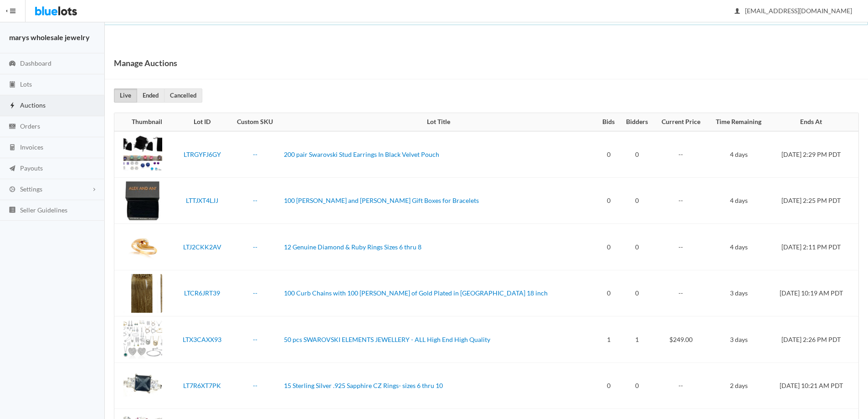  I want to click on ion-icon: person, so click(737, 11).